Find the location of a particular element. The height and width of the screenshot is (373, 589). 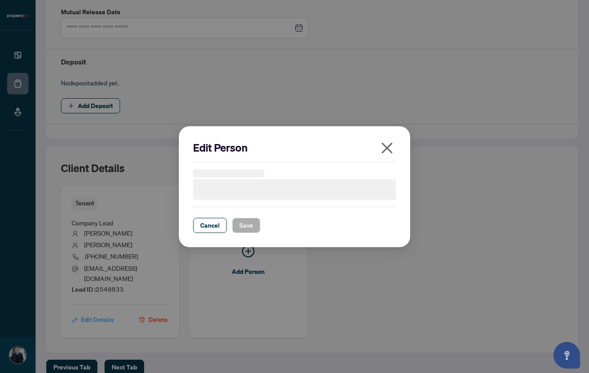

button: Save is located at coordinates (246, 226).